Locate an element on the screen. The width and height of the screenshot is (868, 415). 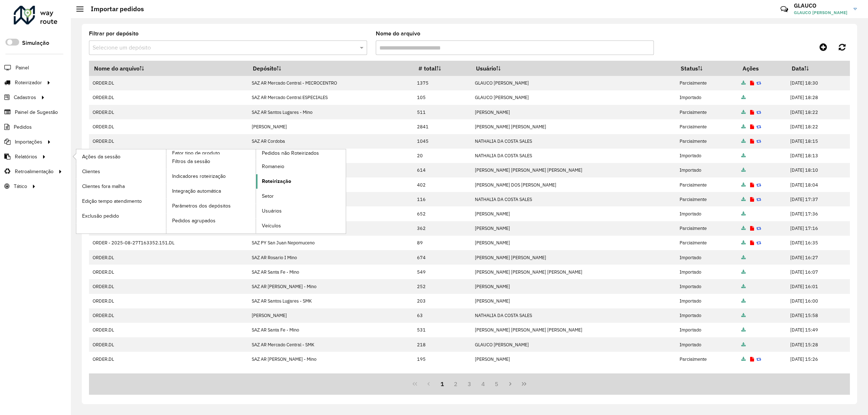
a: Filtros da sessão is located at coordinates (211, 161).